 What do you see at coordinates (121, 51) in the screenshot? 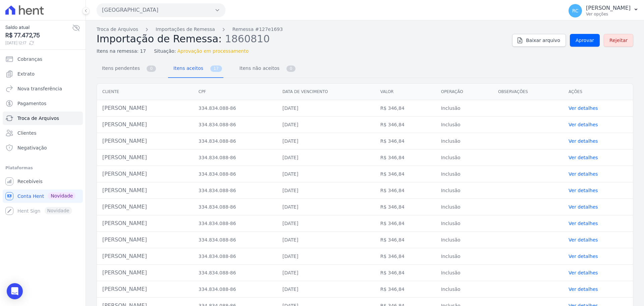
I see `span: Itens na remessa: 17` at bounding box center [121, 51].